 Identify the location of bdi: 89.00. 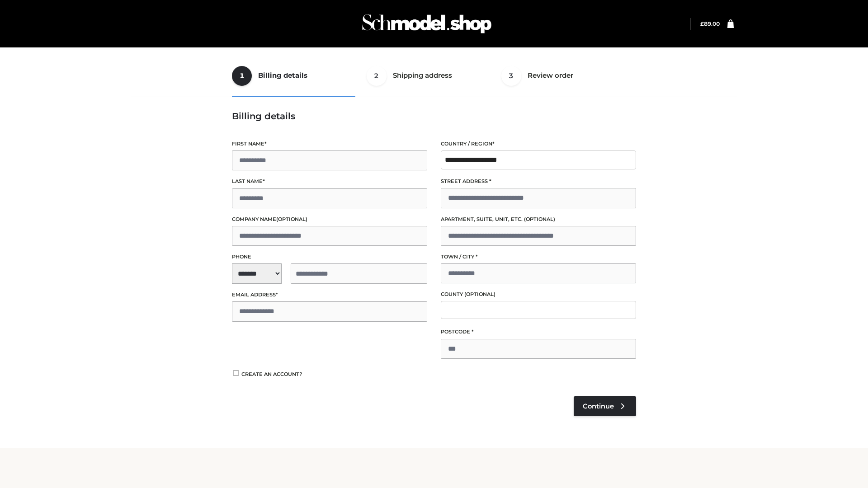
(709, 23).